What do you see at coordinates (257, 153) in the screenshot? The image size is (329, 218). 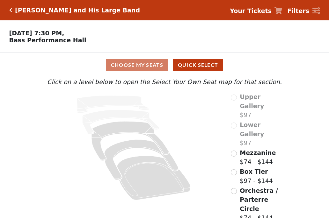 I see `span: Mezzanine` at bounding box center [257, 153].